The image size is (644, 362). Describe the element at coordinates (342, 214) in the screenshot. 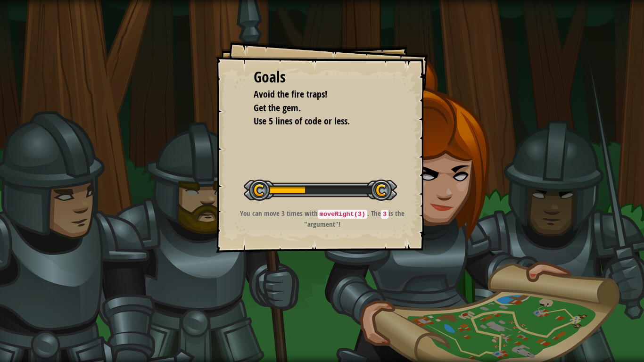

I see `code: moveRight(3)` at that location.